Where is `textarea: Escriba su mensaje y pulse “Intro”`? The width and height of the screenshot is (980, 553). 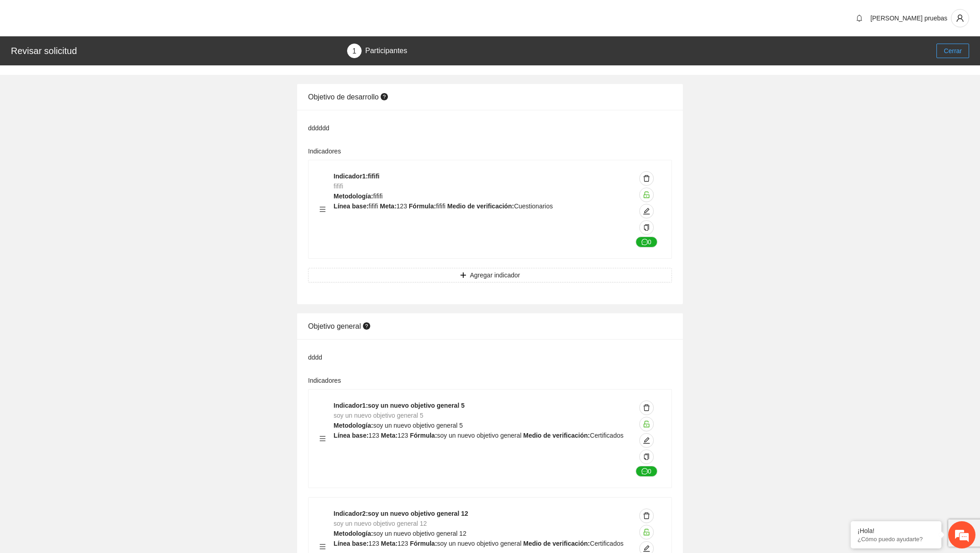
textarea: Escriba su mensaje y pulse “Intro” is located at coordinates (89, 264).